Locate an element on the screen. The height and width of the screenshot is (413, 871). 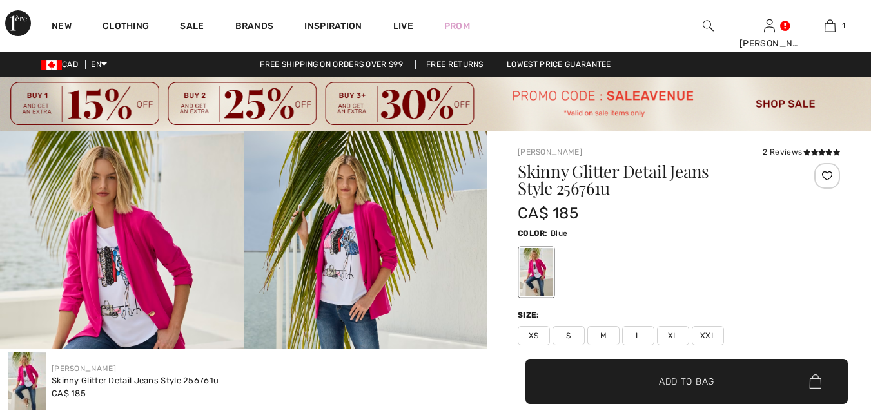
img: My Info is located at coordinates (769, 26).